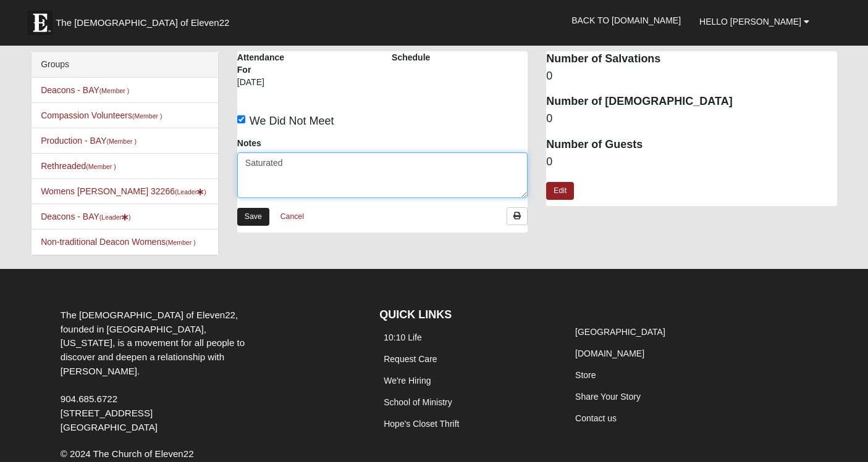 This screenshot has width=868, height=462. What do you see at coordinates (85, 216) in the screenshot?
I see `a: Deacons - BAY(Leader)` at bounding box center [85, 216].